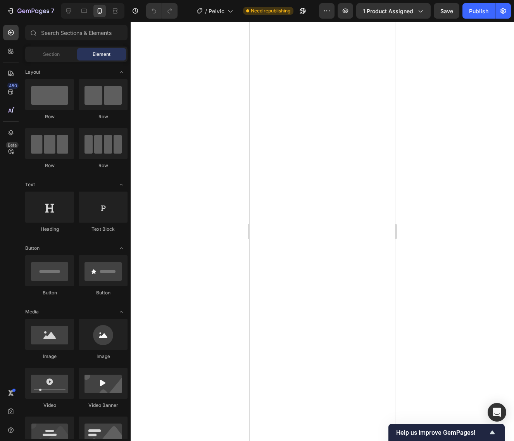 The image size is (514, 441). What do you see at coordinates (479, 11) in the screenshot?
I see `div: Publish` at bounding box center [479, 11].